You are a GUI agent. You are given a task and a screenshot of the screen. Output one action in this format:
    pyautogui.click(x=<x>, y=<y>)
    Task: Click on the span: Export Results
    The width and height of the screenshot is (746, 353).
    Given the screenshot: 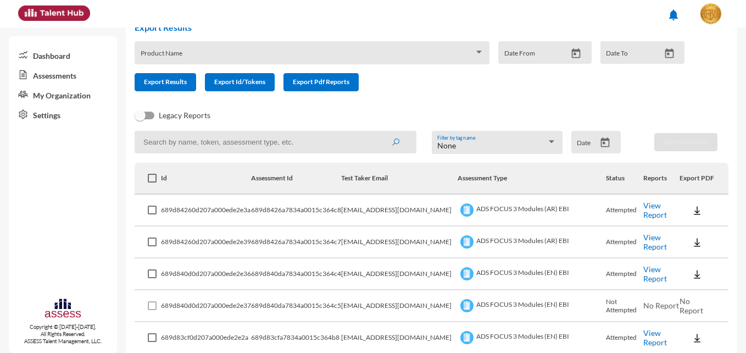 What is the action you would take?
    pyautogui.click(x=165, y=81)
    